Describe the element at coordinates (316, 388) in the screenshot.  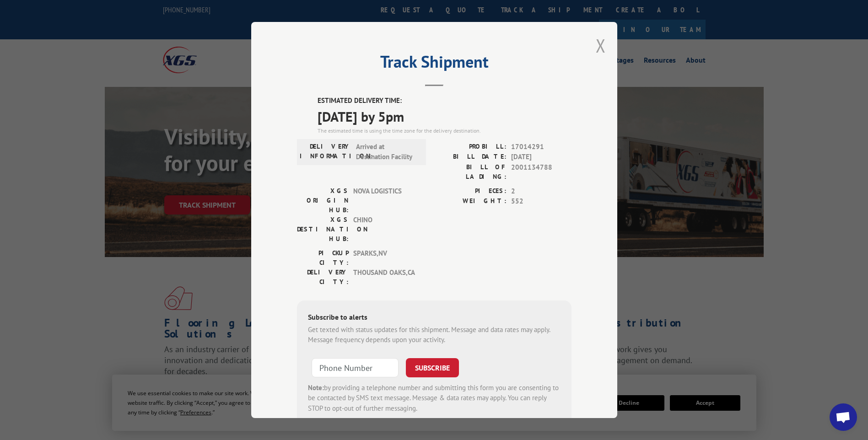
I see `strong: Note:` at that location.